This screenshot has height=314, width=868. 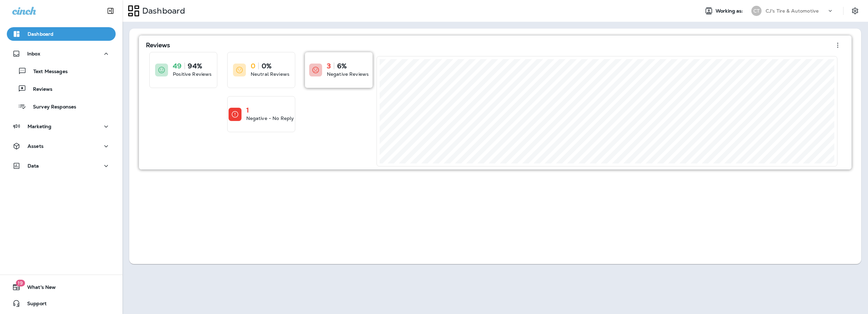 I want to click on button: Marketing, so click(x=61, y=126).